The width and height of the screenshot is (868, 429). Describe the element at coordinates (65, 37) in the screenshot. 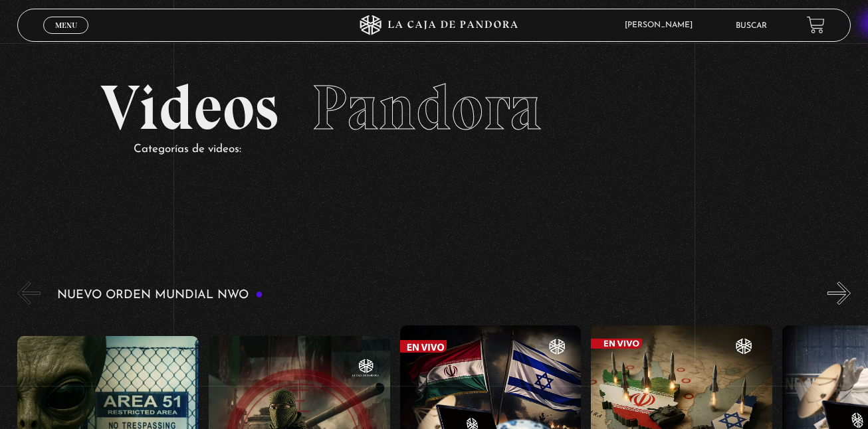

I see `span: Cerrar` at that location.